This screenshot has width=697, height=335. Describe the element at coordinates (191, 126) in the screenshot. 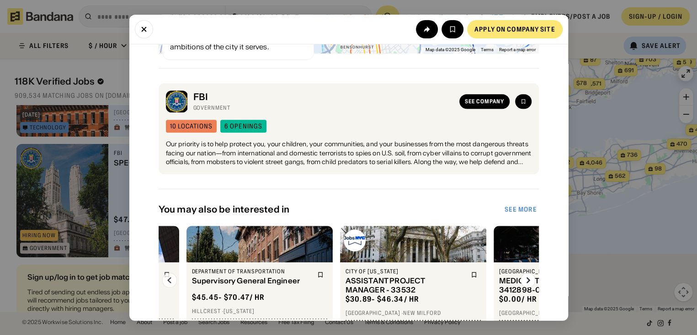

I see `div: 10 locations` at that location.